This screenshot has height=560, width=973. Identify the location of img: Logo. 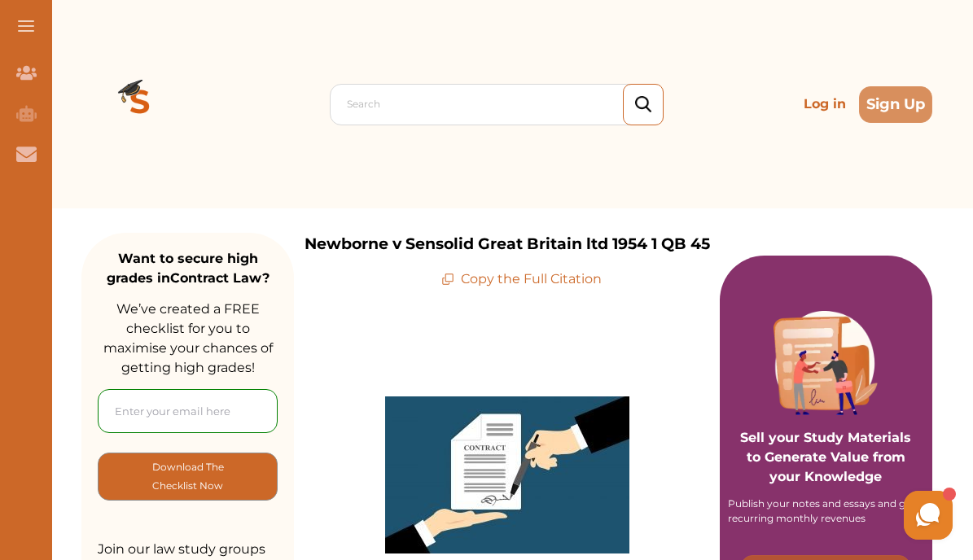
(140, 104).